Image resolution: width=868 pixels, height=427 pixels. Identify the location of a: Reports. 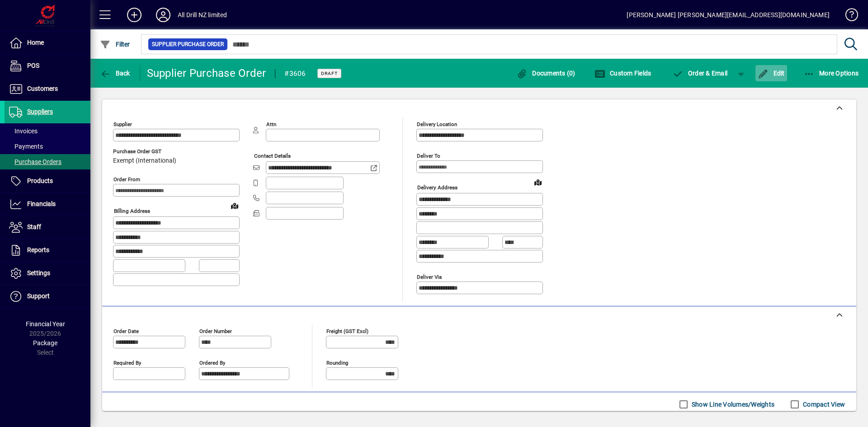
(47, 250).